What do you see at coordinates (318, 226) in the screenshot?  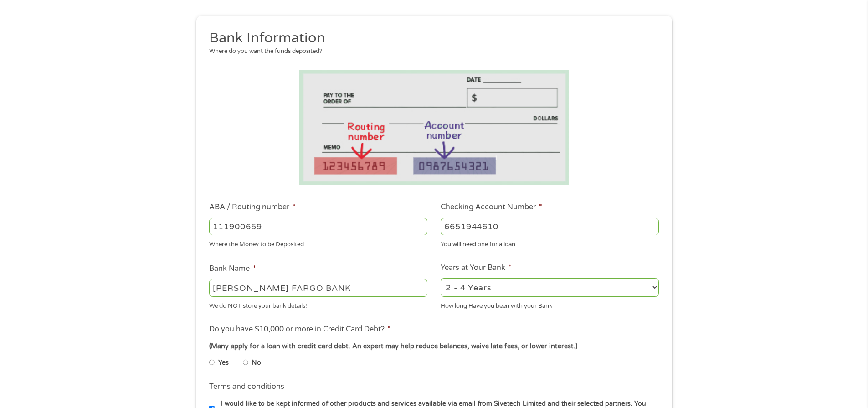 I see `input: 263177916` at bounding box center [318, 226].